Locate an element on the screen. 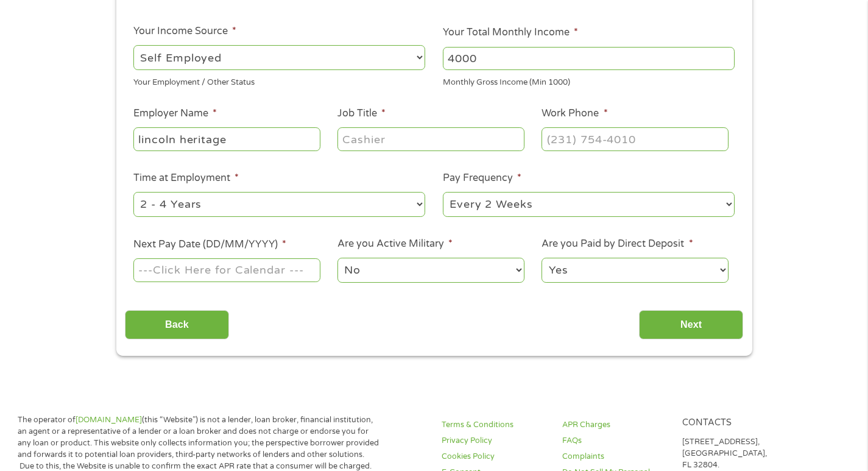  label: Your Total Monthly Income is located at coordinates (510, 33).